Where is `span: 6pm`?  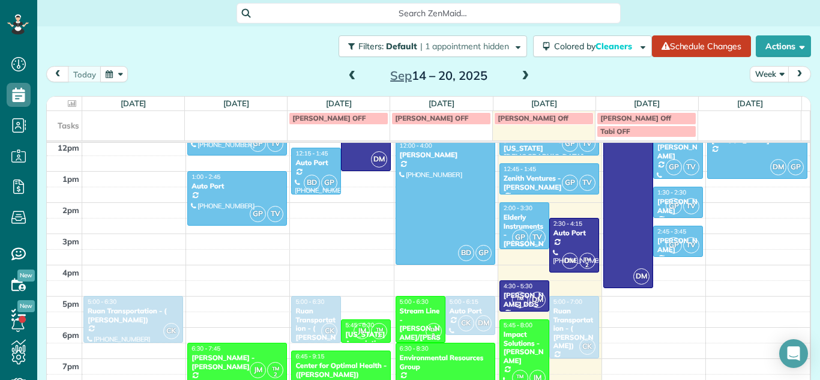
span: 6pm is located at coordinates (71, 335).